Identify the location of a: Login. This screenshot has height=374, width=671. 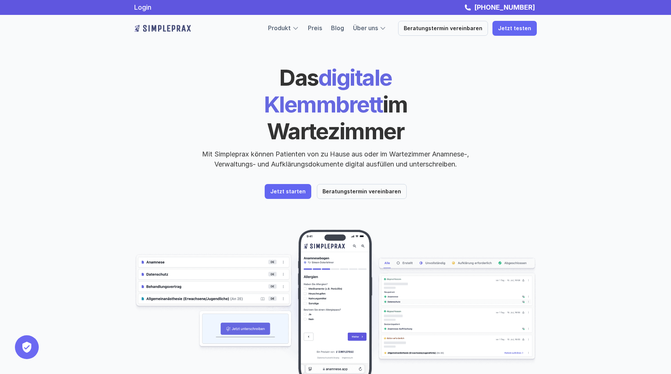
(143, 7).